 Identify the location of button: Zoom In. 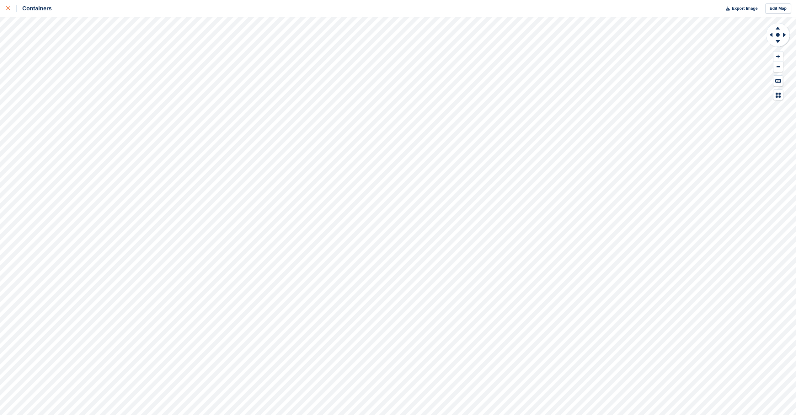
(778, 56).